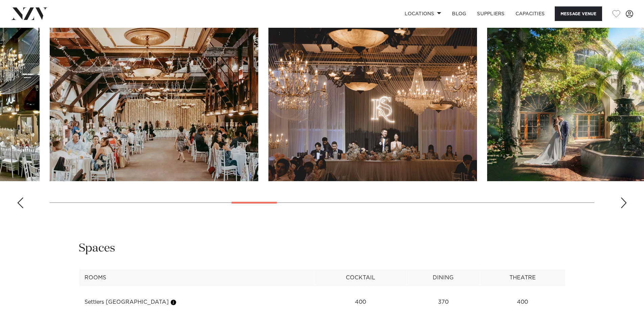 This screenshot has width=644, height=320. I want to click on th: Rooms, so click(196, 278).